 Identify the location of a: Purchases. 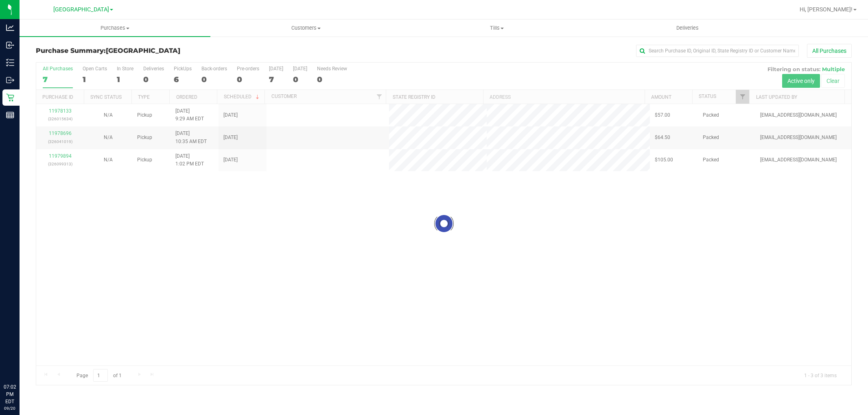
(115, 28).